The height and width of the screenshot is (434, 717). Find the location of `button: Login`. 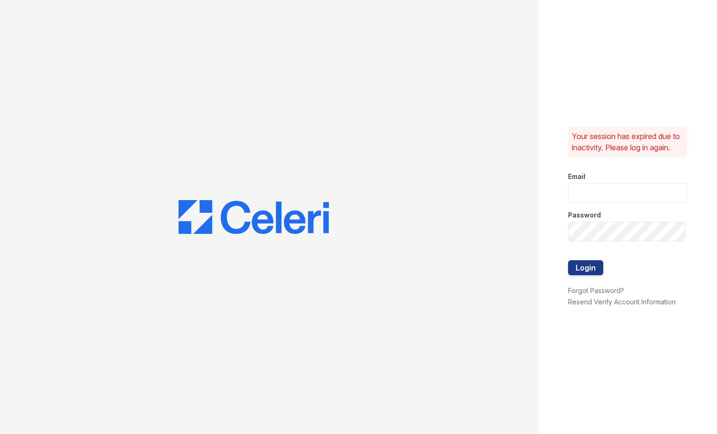

button: Login is located at coordinates (586, 268).